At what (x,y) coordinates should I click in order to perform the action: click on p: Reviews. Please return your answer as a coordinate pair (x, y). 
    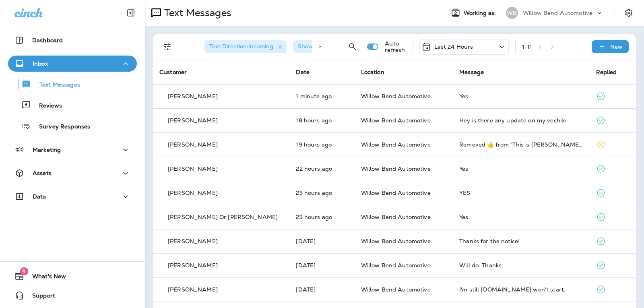
    Looking at the image, I should click on (46, 106).